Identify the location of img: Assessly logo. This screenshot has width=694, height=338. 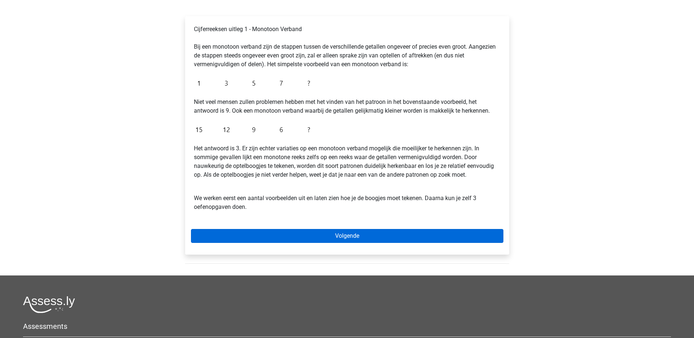
(49, 304).